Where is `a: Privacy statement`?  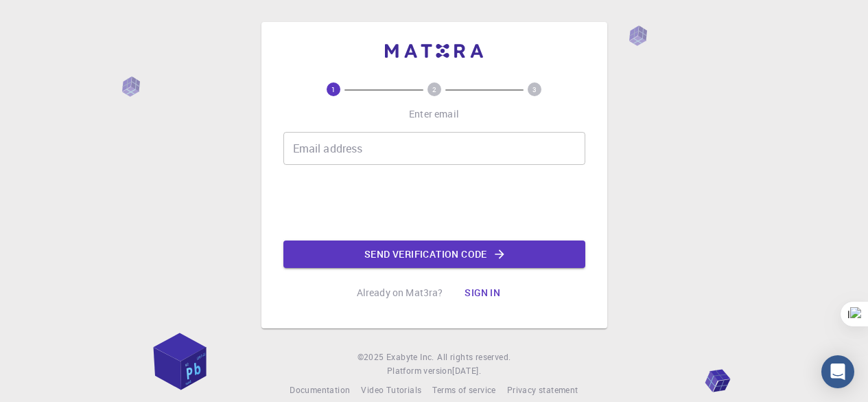 a: Privacy statement is located at coordinates (543, 390).